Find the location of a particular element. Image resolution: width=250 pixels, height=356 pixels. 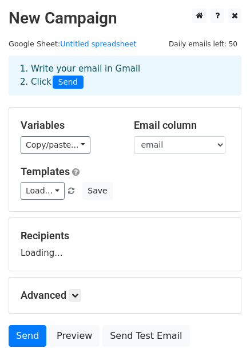

span: Send is located at coordinates (68, 82).